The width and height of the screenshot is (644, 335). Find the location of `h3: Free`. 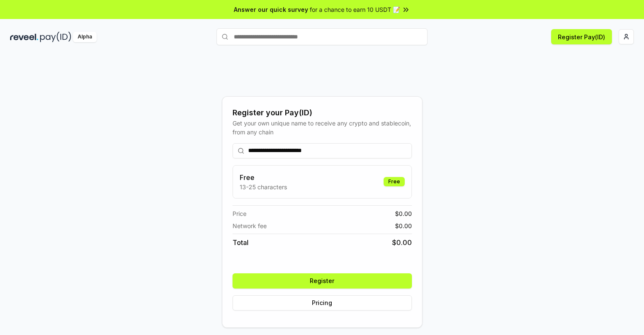

h3: Free is located at coordinates (263, 177).